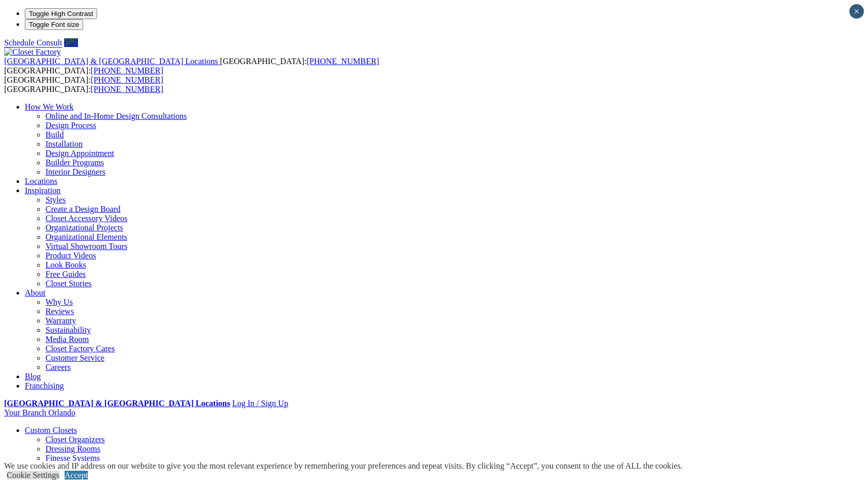 The height and width of the screenshot is (480, 868). What do you see at coordinates (59, 302) in the screenshot?
I see `a: Why Us` at bounding box center [59, 302].